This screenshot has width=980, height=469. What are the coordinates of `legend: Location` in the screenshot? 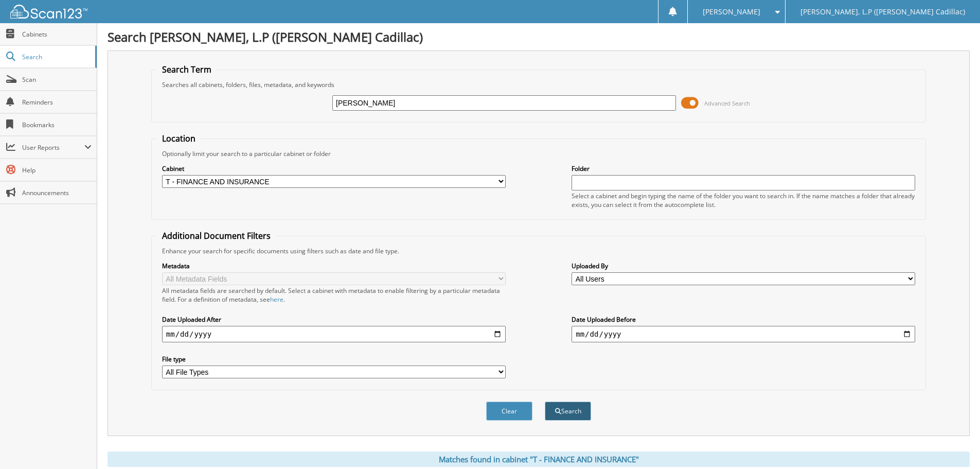 It's located at (179, 139).